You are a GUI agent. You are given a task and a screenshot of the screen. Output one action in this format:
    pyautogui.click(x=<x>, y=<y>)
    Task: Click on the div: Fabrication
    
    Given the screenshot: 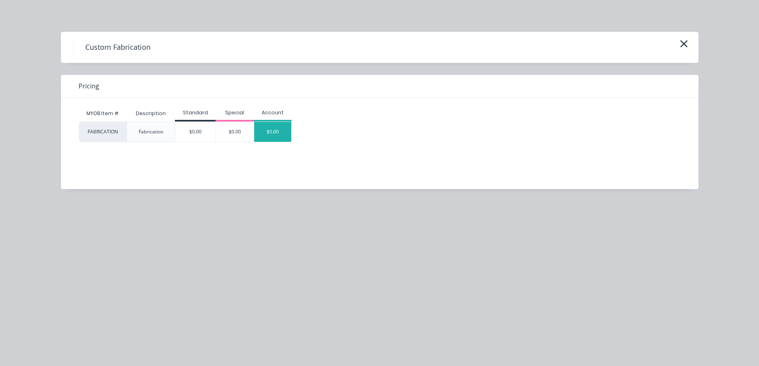 What is the action you would take?
    pyautogui.click(x=151, y=132)
    